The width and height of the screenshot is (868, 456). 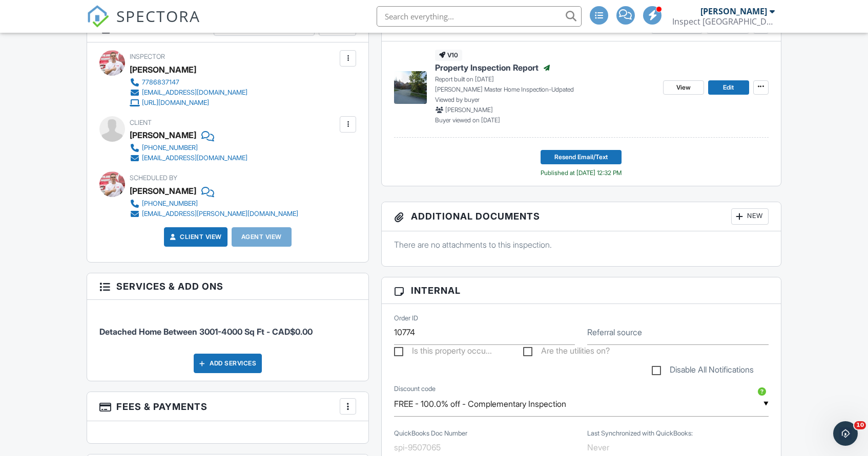 I want to click on span: Client, so click(x=141, y=123).